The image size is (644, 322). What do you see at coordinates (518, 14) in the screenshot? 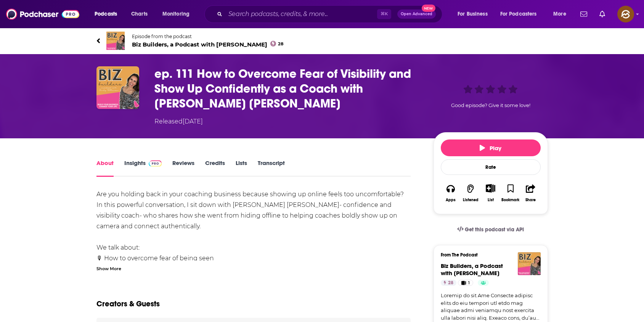
I see `span: For Podcasters` at bounding box center [518, 14].